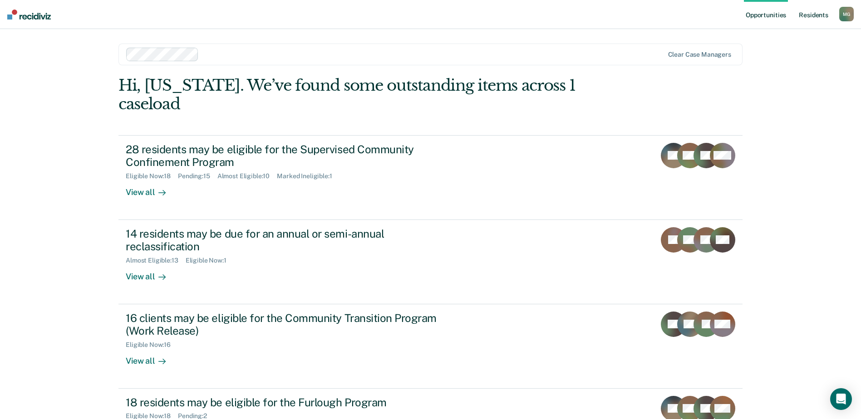 This screenshot has width=861, height=419. What do you see at coordinates (29, 15) in the screenshot?
I see `img: Recidiviz` at bounding box center [29, 15].